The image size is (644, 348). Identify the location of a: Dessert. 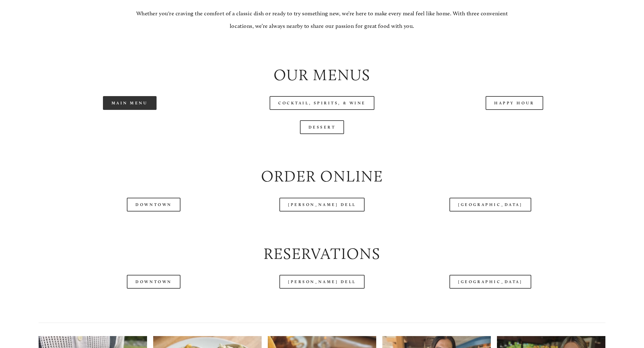
(322, 127).